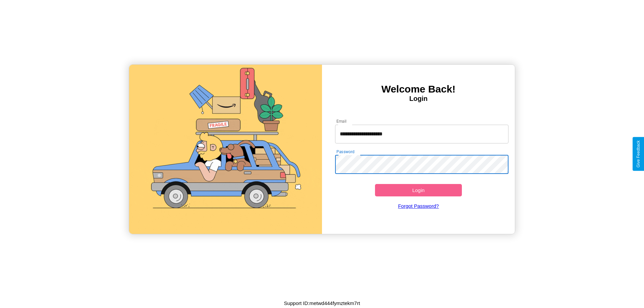  Describe the element at coordinates (322, 303) in the screenshot. I see `p: Support ID: metwd444fymztekm7rt` at that location.